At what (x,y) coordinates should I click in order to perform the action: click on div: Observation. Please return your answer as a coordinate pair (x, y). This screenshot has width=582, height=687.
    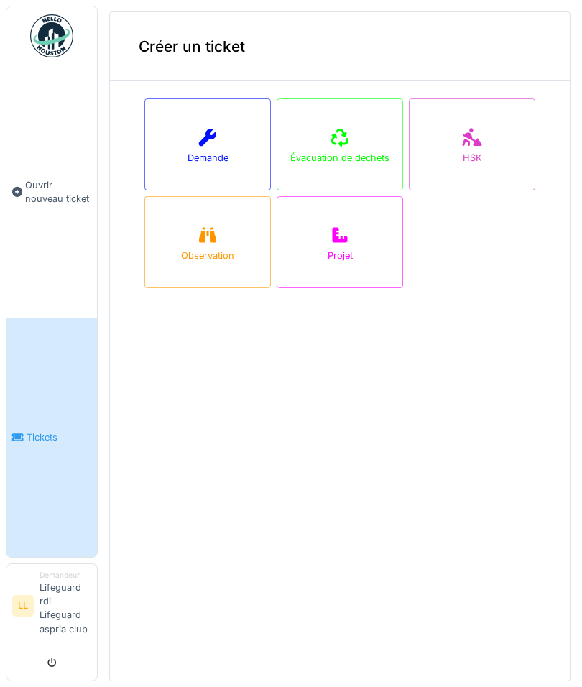
    Looking at the image, I should click on (208, 255).